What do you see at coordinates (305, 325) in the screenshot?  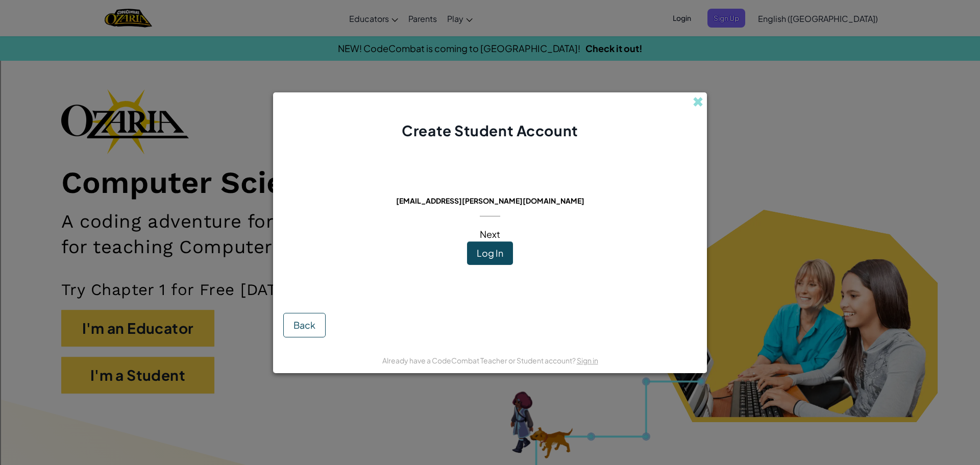 I see `span: Back` at bounding box center [305, 325].